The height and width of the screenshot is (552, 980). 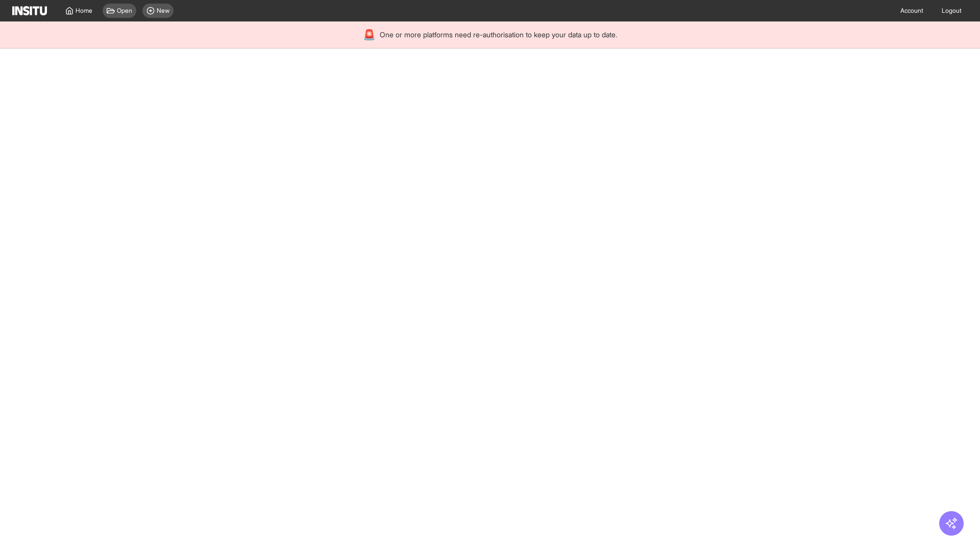 What do you see at coordinates (84, 10) in the screenshot?
I see `span: Home` at bounding box center [84, 10].